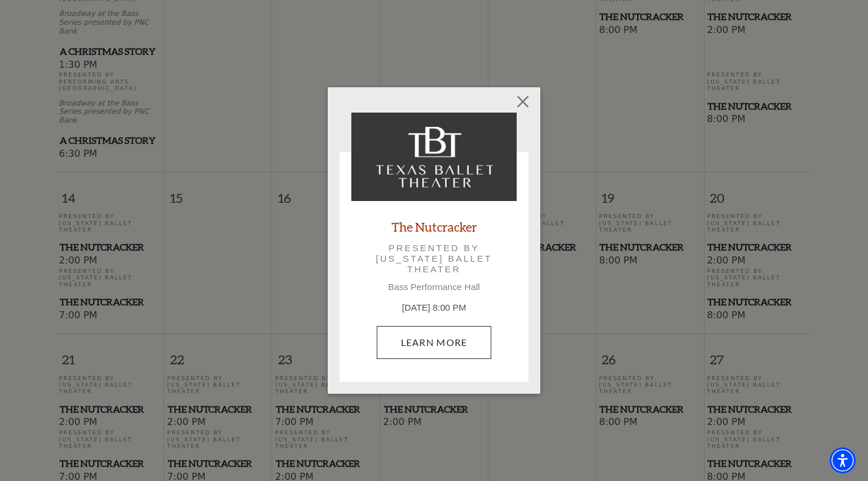  I want to click on img: The Nutcracker, so click(434, 157).